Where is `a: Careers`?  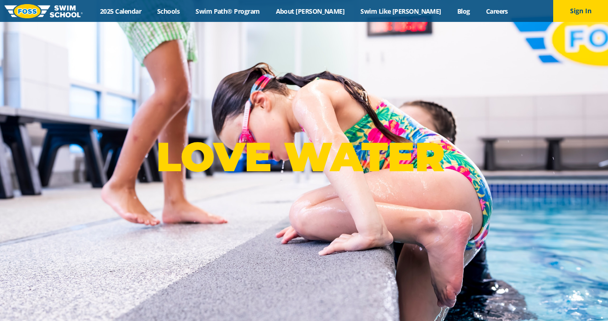
a: Careers is located at coordinates (496, 11).